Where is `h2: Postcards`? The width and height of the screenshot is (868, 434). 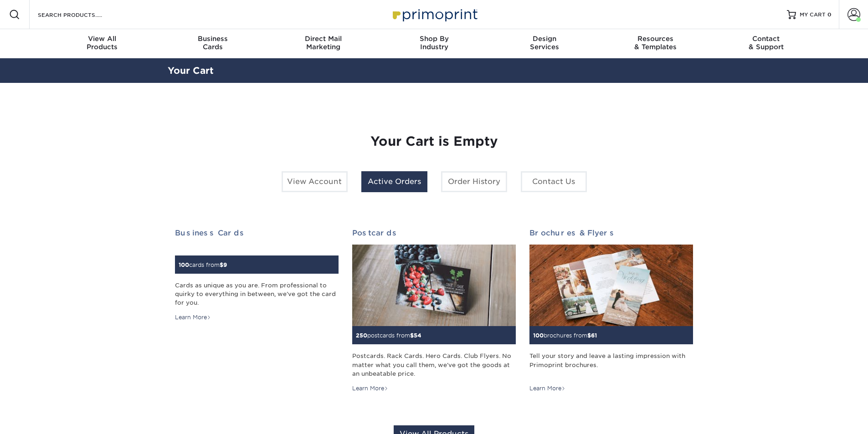
h2: Postcards is located at coordinates (434, 232).